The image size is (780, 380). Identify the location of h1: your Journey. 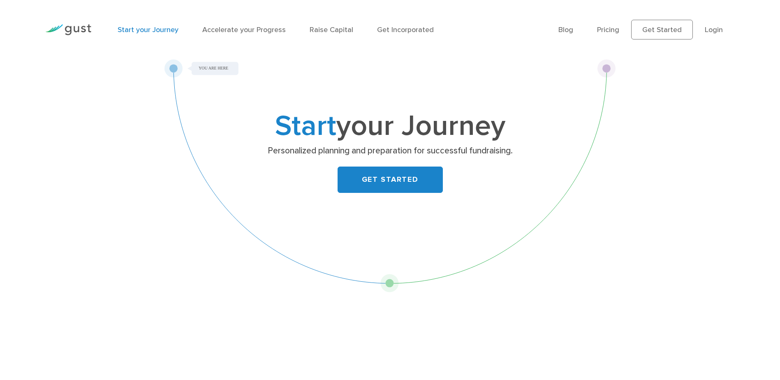
(390, 126).